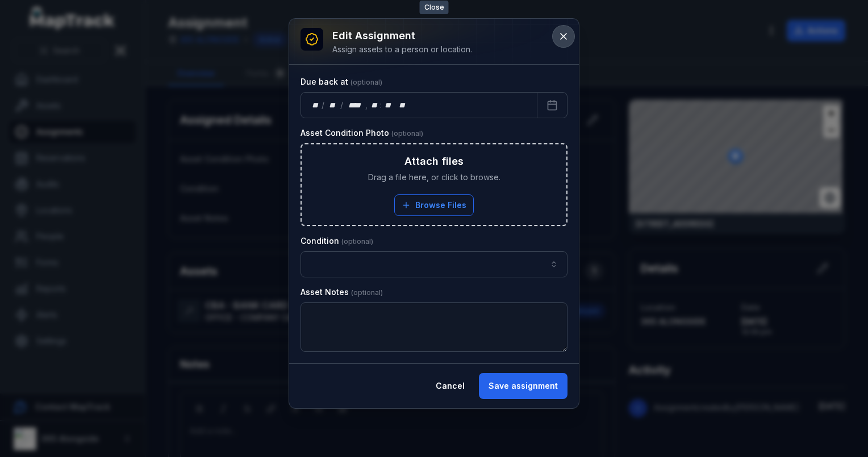  What do you see at coordinates (434, 205) in the screenshot?
I see `button: Browse Files` at bounding box center [434, 205].